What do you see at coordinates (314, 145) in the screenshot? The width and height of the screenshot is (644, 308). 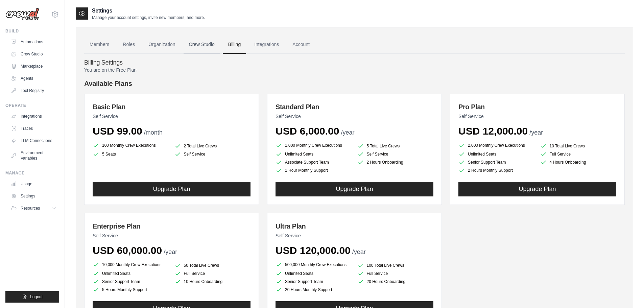 I see `li: 1,000 Monthly Crew Executions` at bounding box center [314, 145].